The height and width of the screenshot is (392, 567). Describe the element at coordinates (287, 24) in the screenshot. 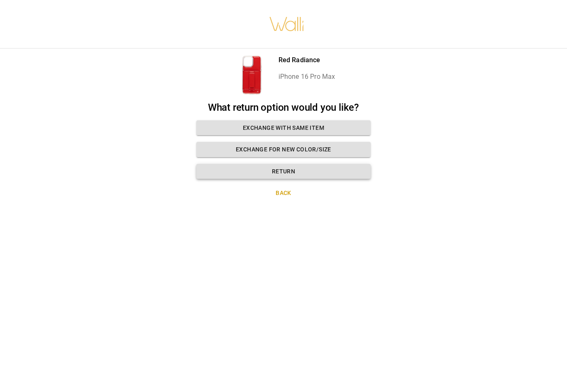

I see `img: walli-inc.myshopify.com` at that location.